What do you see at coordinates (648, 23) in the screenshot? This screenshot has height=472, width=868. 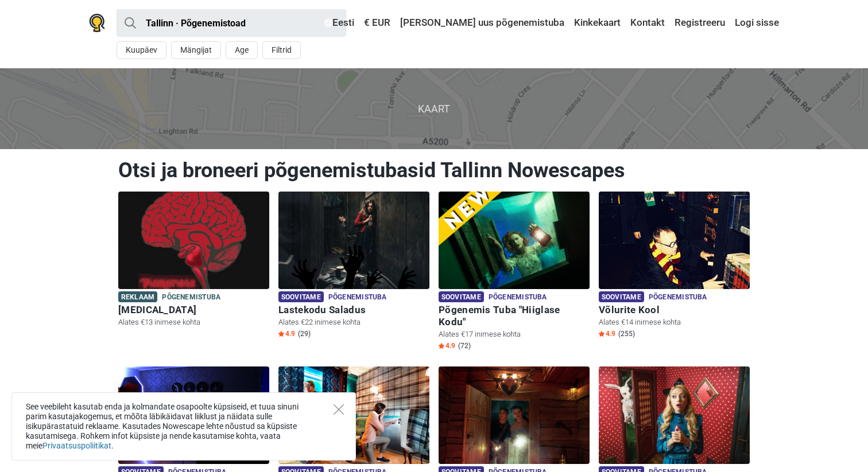 I see `a: Kontakt` at bounding box center [648, 23].